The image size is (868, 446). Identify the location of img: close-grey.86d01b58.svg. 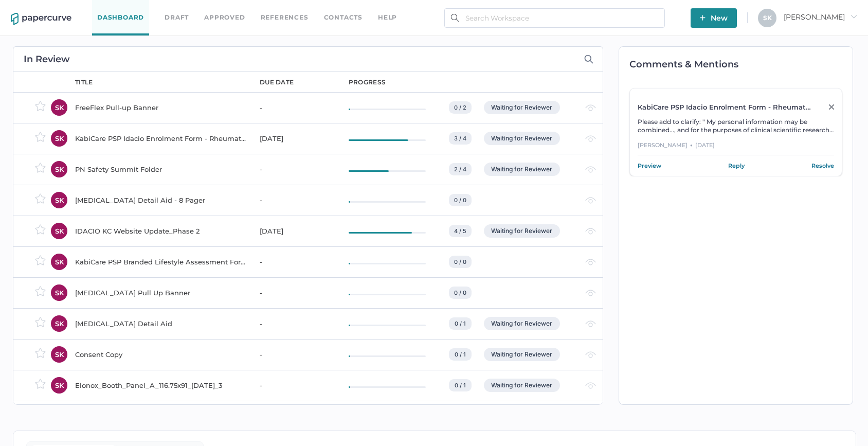
(831, 107).